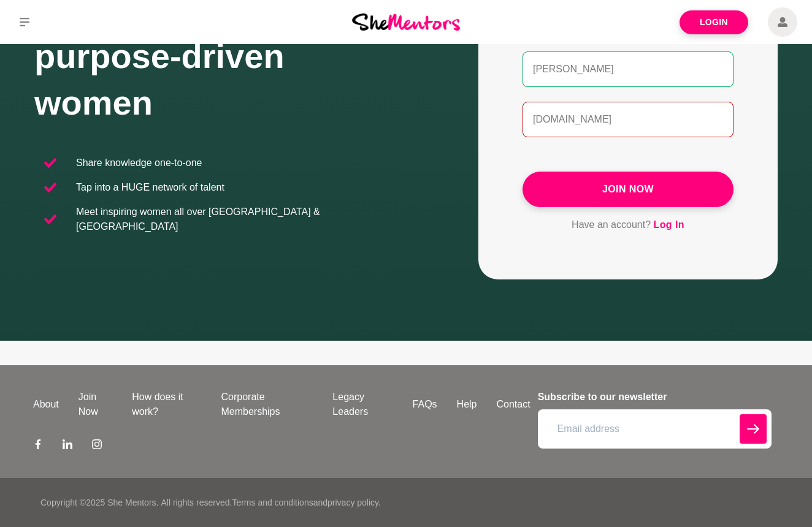 This screenshot has height=527, width=812. I want to click on p: Copyright © 2025 She Mentors ., so click(99, 503).